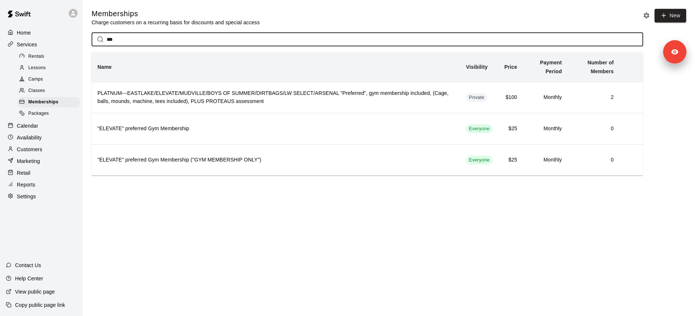 Image resolution: width=695 pixels, height=316 pixels. I want to click on p: Calendar, so click(28, 126).